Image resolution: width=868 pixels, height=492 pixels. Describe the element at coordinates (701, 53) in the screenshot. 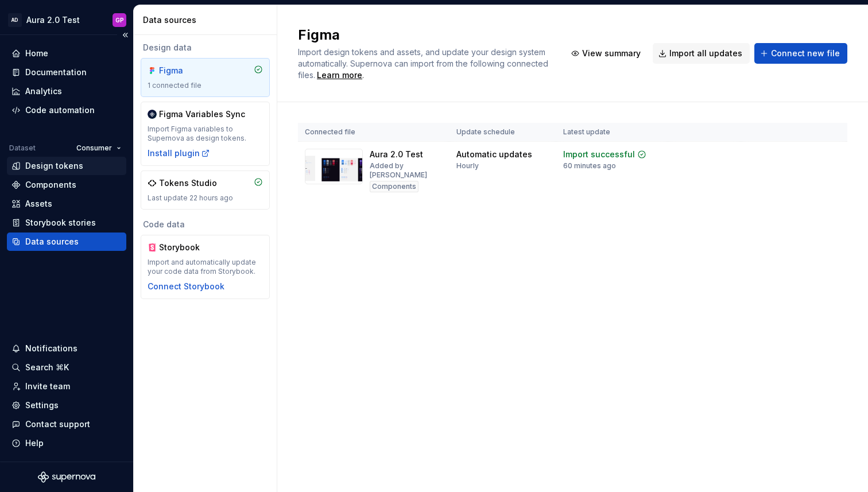

I see `button: Import all updates` at that location.